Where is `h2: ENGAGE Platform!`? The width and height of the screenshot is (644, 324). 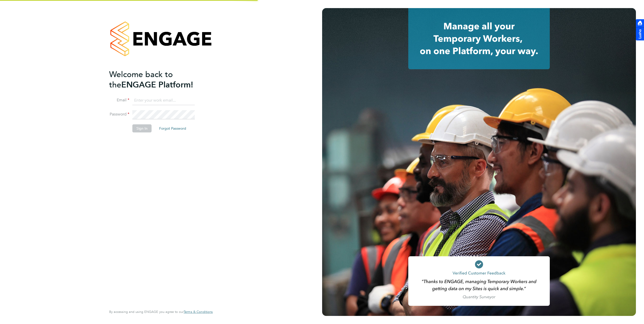
h2: ENGAGE Platform! is located at coordinates (159, 80).